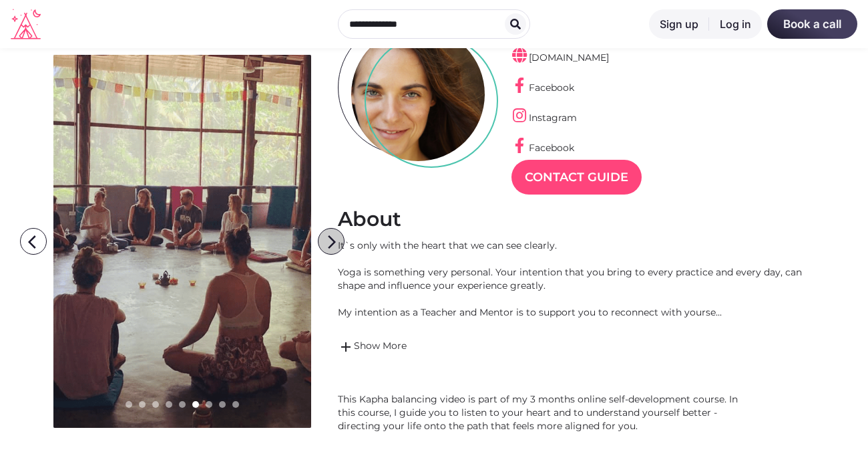 The height and width of the screenshot is (468, 868). Describe the element at coordinates (544, 118) in the screenshot. I see `a: Instagram` at that location.